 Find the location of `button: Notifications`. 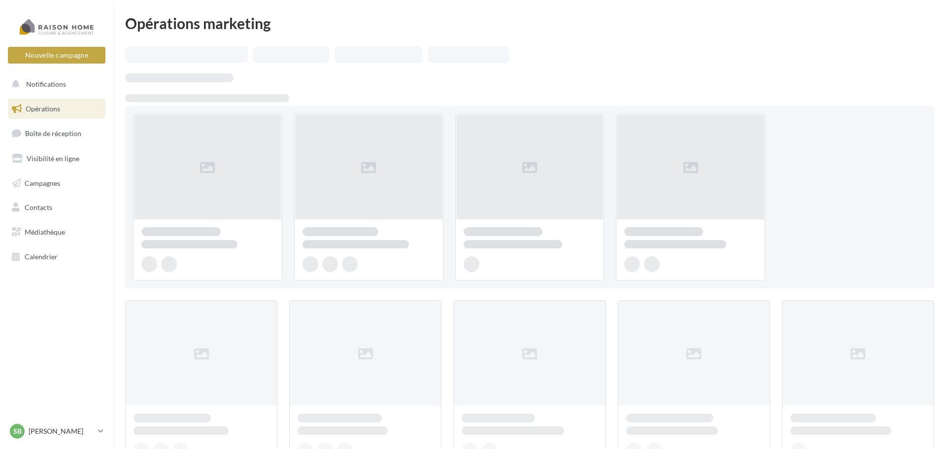

button: Notifications is located at coordinates (55, 84).